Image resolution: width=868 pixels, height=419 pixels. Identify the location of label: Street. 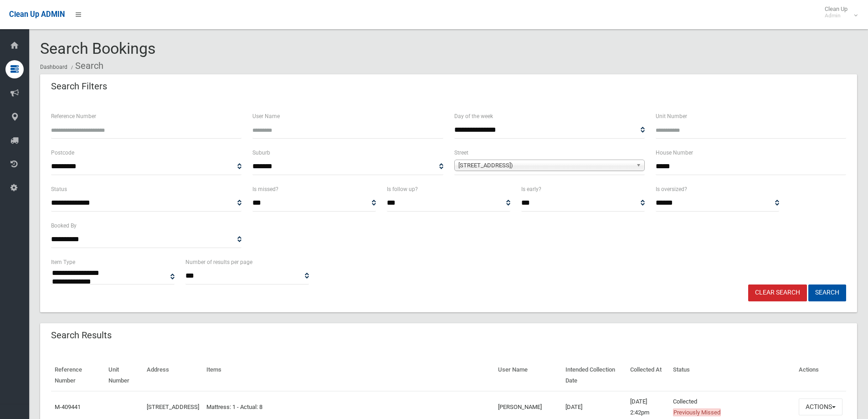
(461, 153).